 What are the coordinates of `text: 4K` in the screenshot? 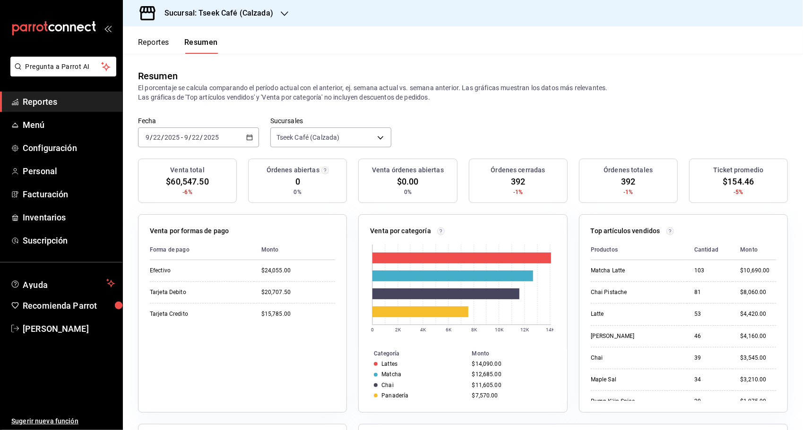 It's located at (423, 330).